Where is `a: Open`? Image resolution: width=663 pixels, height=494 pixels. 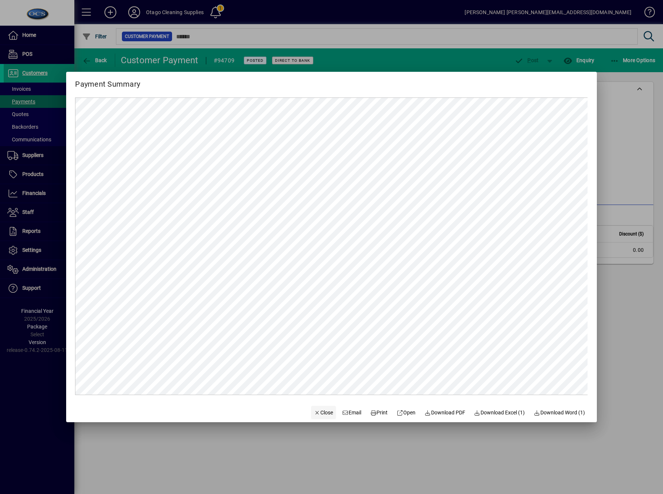
a: Open is located at coordinates (406, 412).